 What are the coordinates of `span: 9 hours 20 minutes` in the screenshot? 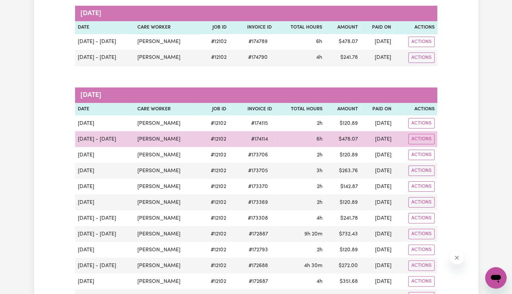 It's located at (313, 234).